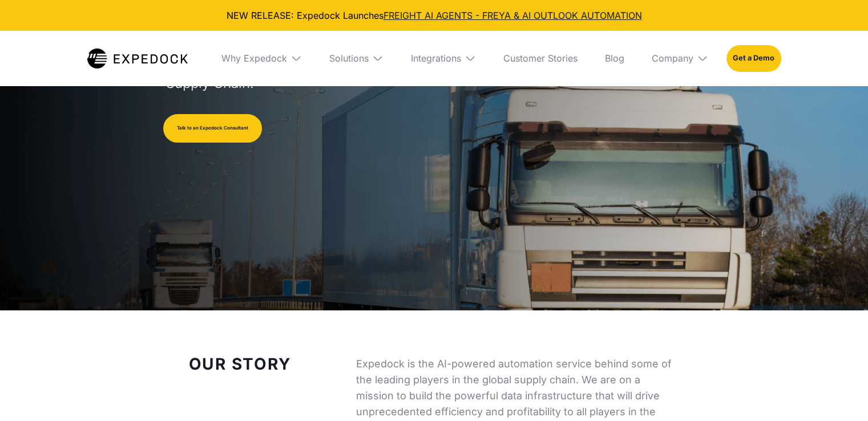  What do you see at coordinates (240, 363) in the screenshot?
I see `strong: Our Story` at bounding box center [240, 363].